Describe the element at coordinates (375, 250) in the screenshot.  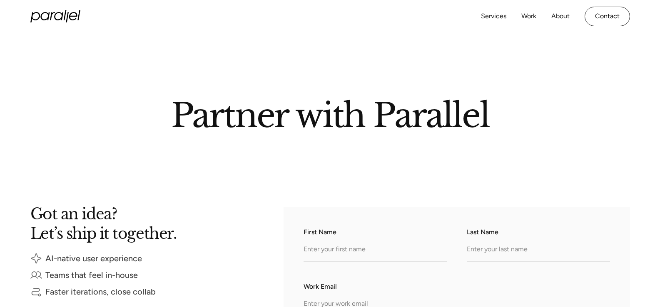
I see `input: Enter your first name` at that location.